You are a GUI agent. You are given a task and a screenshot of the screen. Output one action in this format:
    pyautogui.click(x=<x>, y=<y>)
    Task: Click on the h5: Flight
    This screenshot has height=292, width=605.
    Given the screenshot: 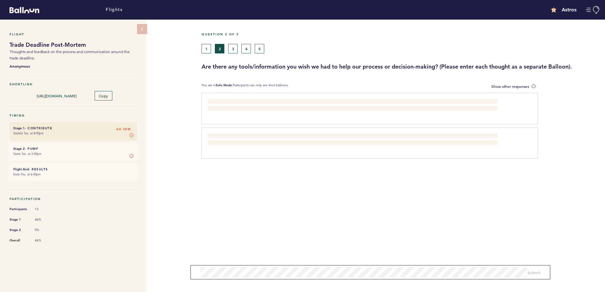 What is the action you would take?
    pyautogui.click(x=73, y=34)
    